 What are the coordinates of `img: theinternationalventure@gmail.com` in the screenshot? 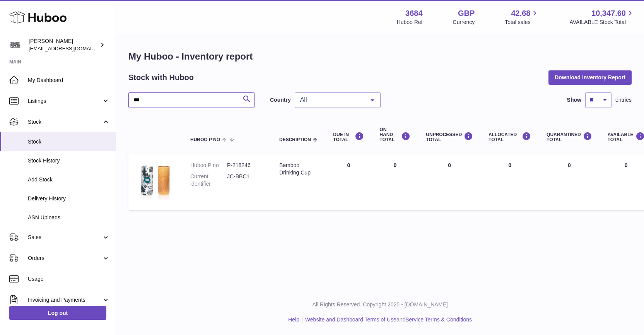 It's located at (15, 45).